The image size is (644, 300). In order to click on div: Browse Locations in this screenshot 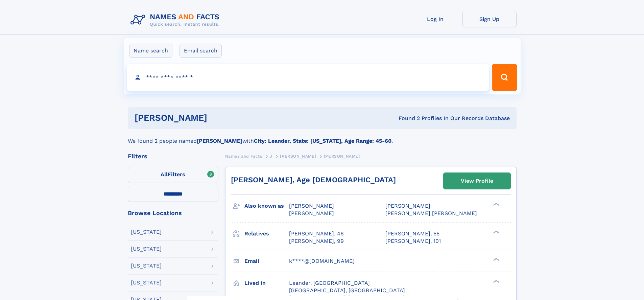, I will do `click(173, 213)`.